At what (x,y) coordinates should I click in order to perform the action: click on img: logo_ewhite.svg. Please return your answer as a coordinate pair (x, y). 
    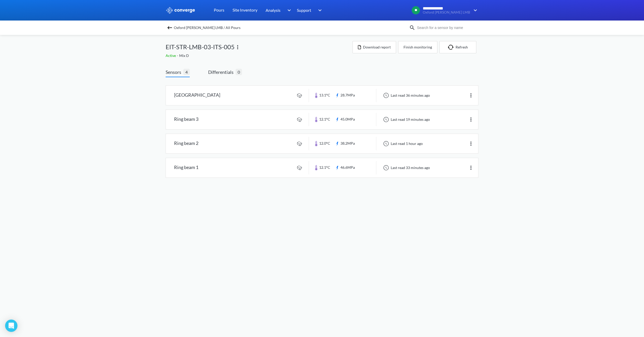
    Looking at the image, I should click on (181, 10).